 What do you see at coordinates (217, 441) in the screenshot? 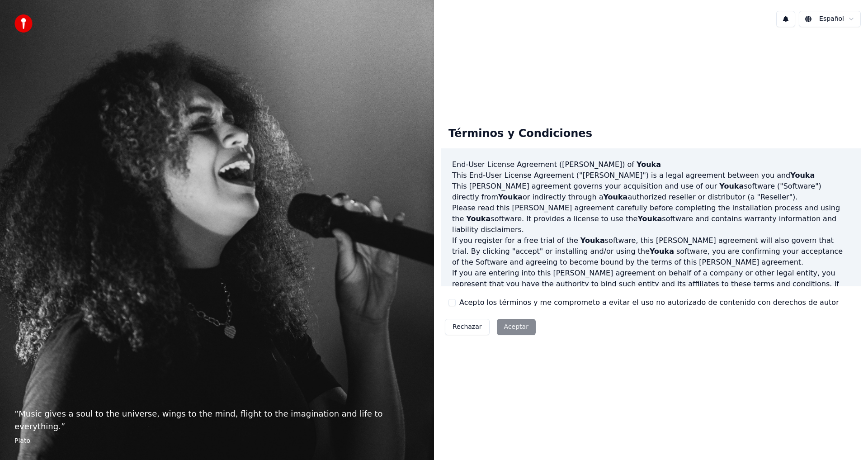
I see `footer: Plato` at bounding box center [217, 441].